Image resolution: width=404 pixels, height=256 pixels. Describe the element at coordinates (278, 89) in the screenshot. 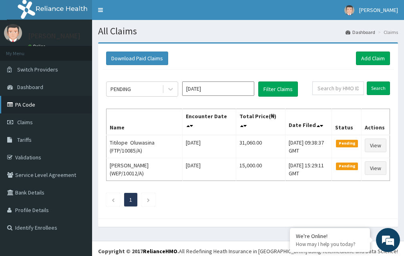

I see `button: Filter Claims` at that location.